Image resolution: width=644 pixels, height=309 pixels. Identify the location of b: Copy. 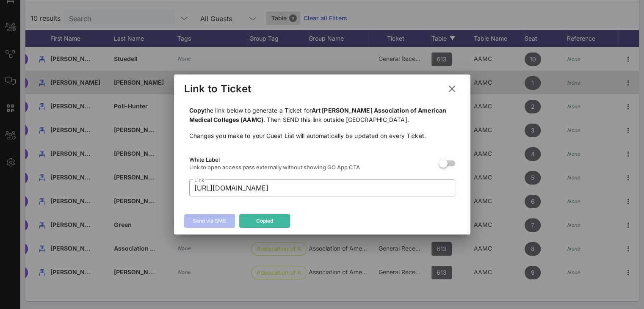
(197, 110).